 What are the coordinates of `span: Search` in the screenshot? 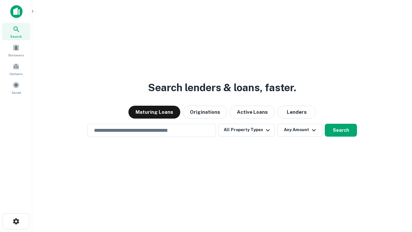 It's located at (16, 36).